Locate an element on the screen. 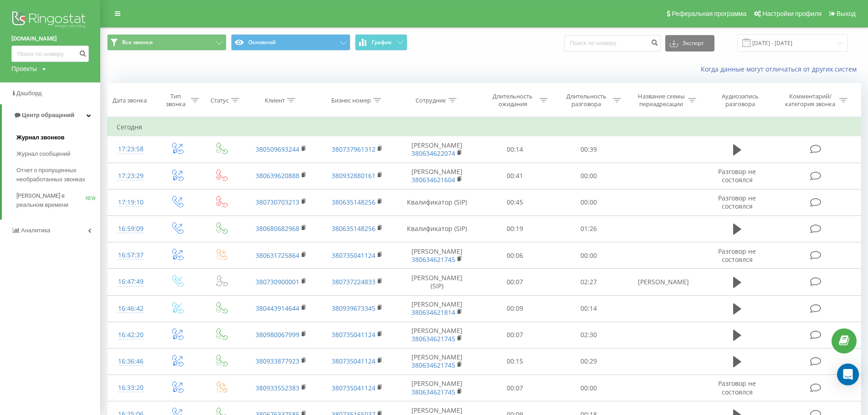 This screenshot has width=868, height=415. a: 380932880161 is located at coordinates (353, 175).